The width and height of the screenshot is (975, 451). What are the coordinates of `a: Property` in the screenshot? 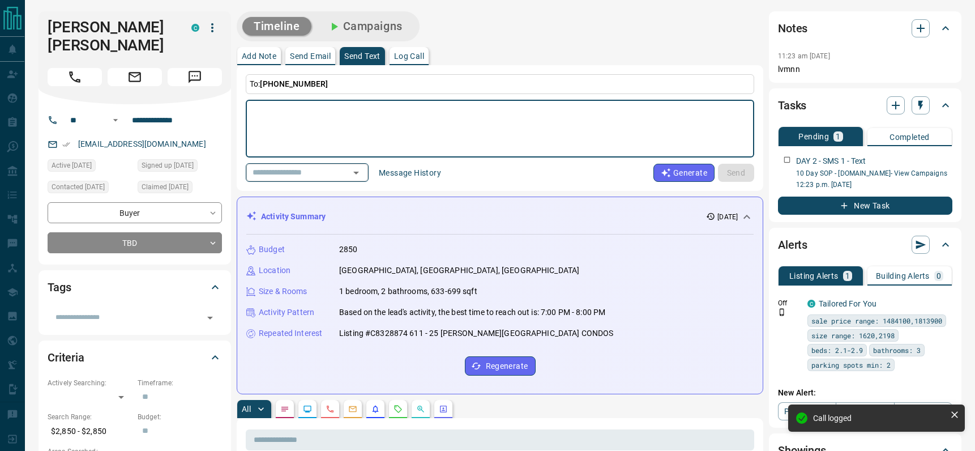 It's located at (807, 411).